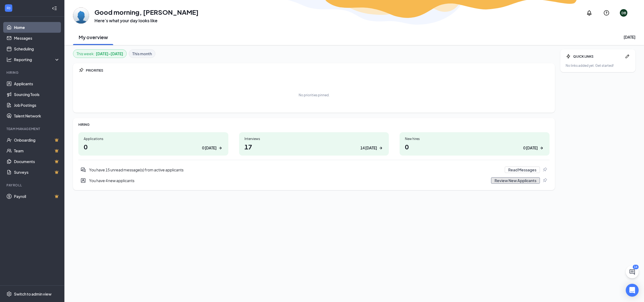  I want to click on svg: Pen, so click(627, 56).